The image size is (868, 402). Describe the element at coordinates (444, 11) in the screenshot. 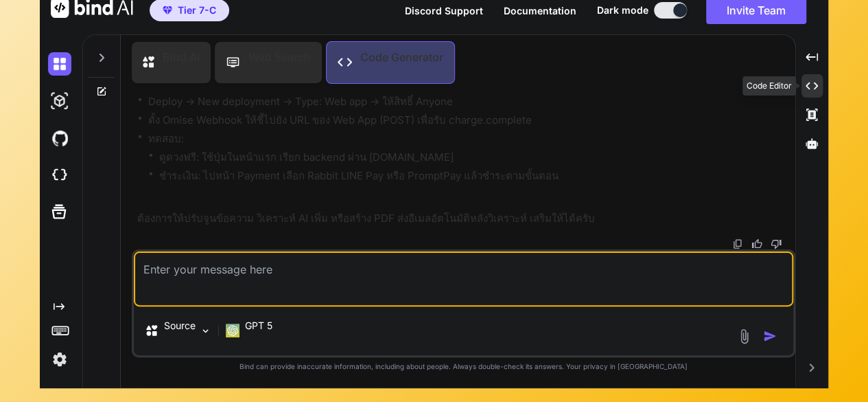

I see `button: Discord Support` at that location.